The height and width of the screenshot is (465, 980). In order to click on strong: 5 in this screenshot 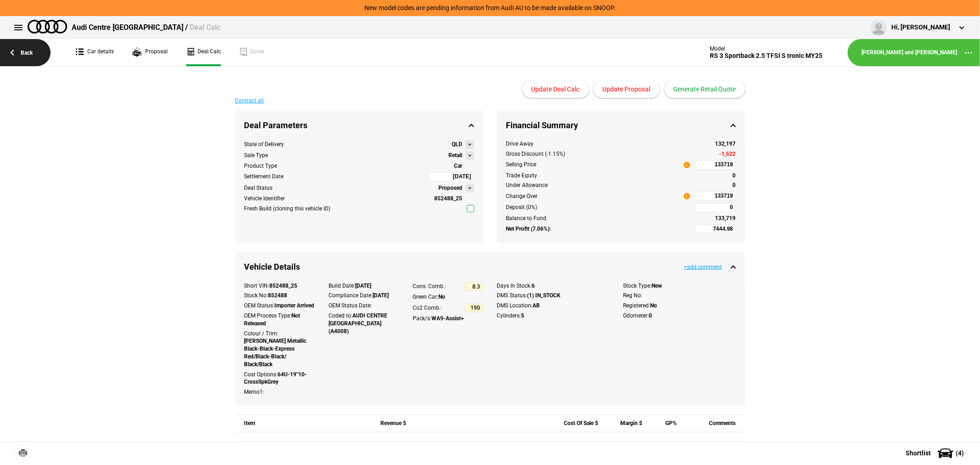, I will do `click(523, 316)`.